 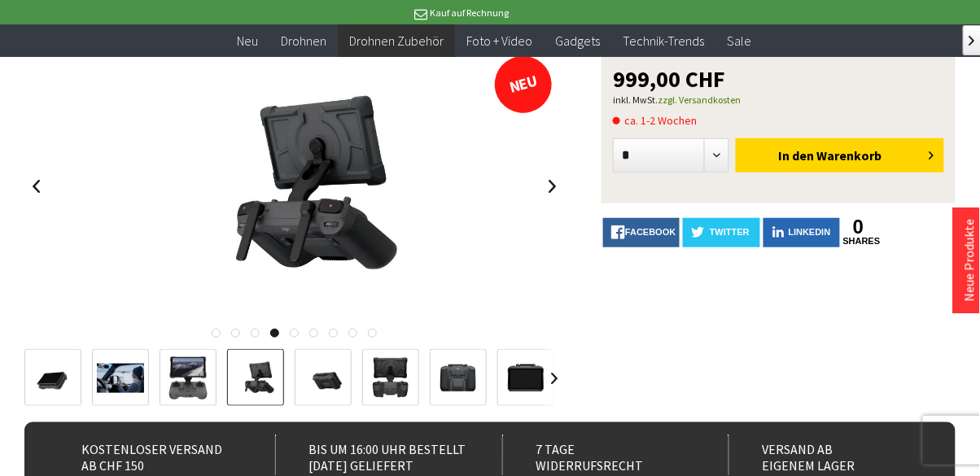 What do you see at coordinates (859, 241) in the screenshot?
I see `a: shares` at bounding box center [859, 241].